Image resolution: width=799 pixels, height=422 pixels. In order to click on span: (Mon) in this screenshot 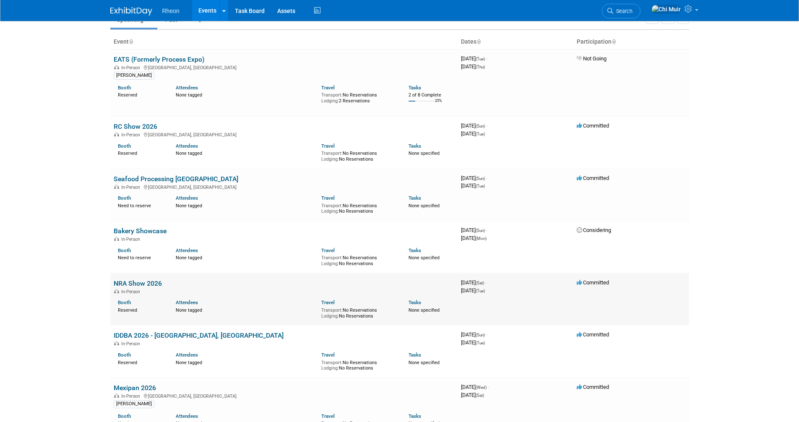, I will do `click(481, 238)`.